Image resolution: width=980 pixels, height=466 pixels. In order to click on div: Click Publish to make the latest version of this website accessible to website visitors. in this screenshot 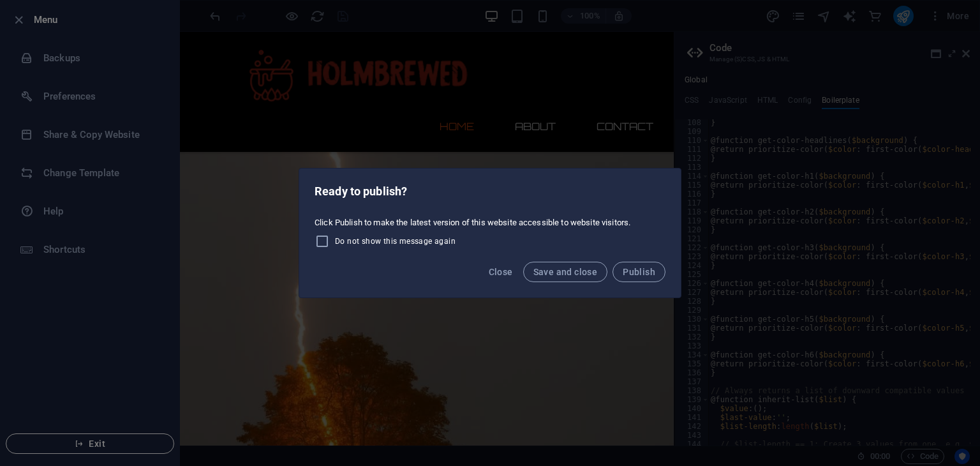, I will do `click(490, 233)`.